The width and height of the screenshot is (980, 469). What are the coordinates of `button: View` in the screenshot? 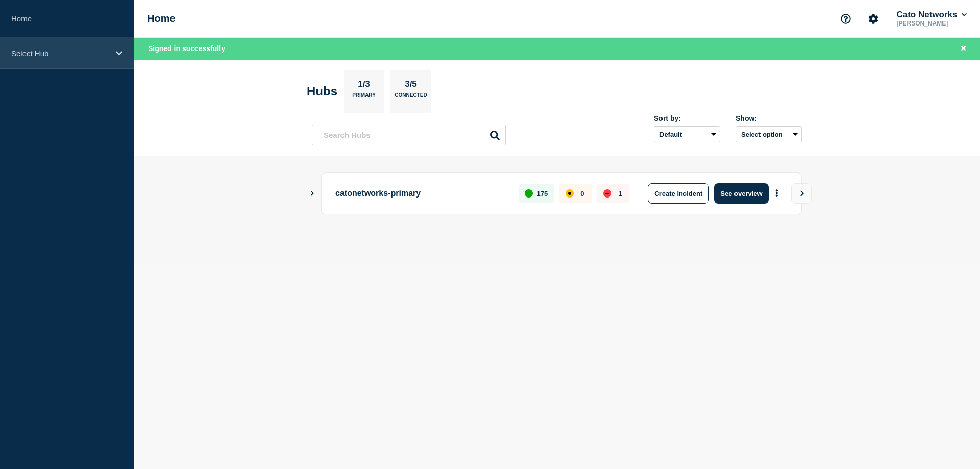 It's located at (801, 194).